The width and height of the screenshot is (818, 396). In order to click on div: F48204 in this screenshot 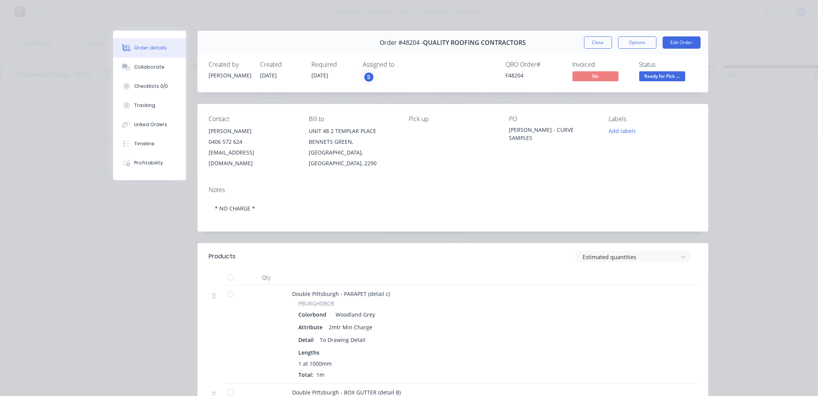, I will do `click(535, 75)`.